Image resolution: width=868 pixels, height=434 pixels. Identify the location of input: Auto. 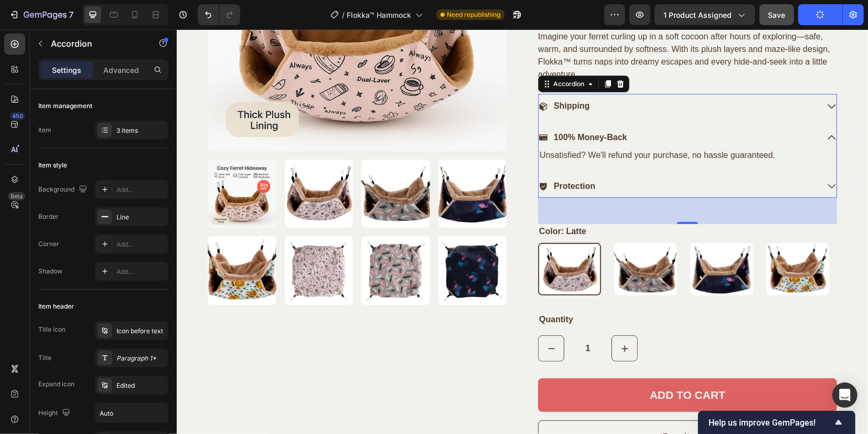
(132, 413).